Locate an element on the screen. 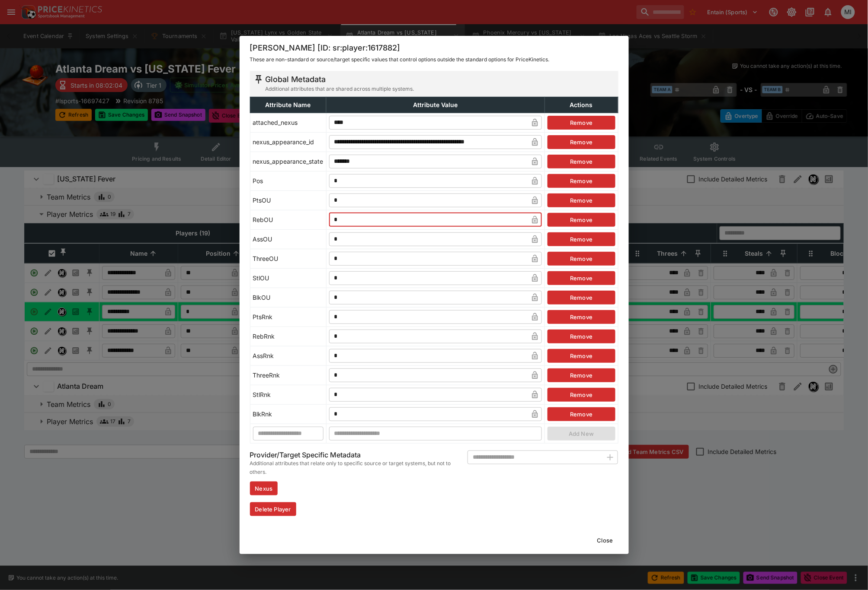  button: Delete Player is located at coordinates (273, 510).